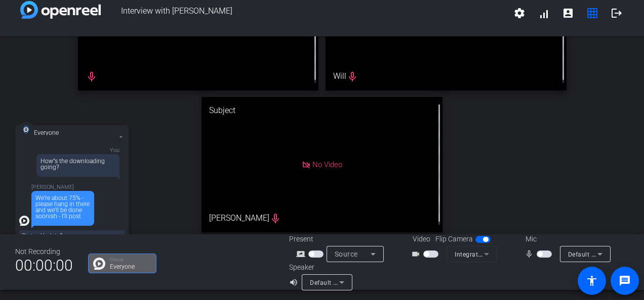 The image size is (644, 300). What do you see at coordinates (368, 283) in the screenshot?
I see `span: Default - Speakers (2- Realtek(R) Audio)` at bounding box center [368, 283].